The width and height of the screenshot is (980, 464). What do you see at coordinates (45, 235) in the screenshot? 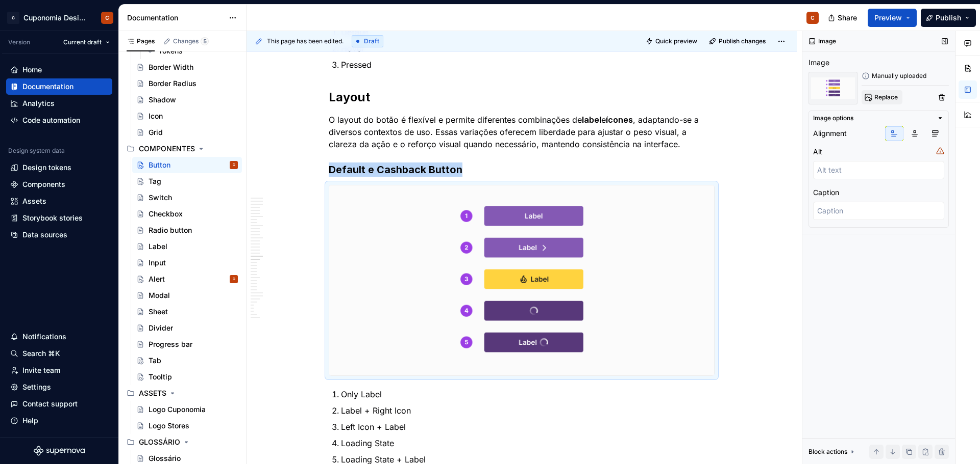
I see `div: Data sources` at bounding box center [45, 235].